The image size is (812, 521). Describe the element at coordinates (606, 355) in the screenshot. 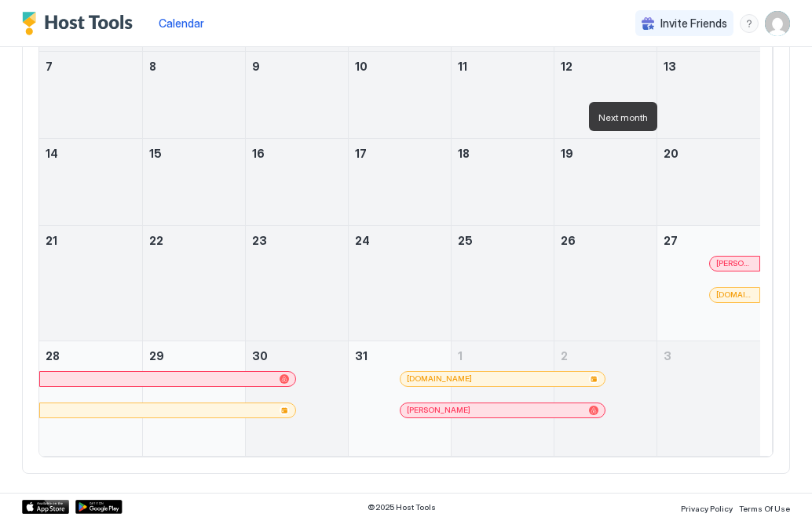

I see `a: January 2, 2026` at that location.